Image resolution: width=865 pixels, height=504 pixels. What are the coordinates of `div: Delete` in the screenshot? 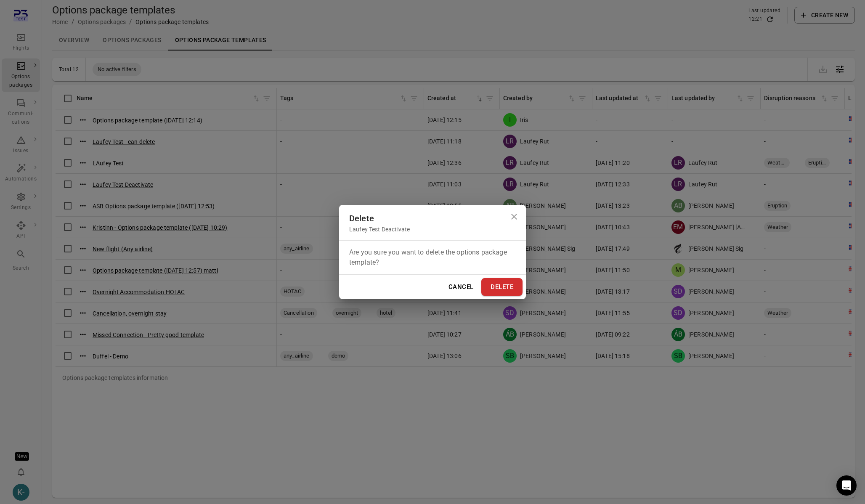 It's located at (432, 219).